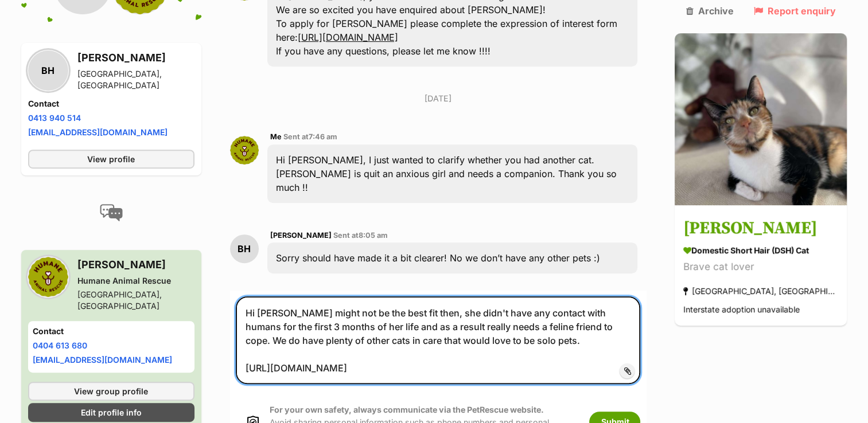  Describe the element at coordinates (111, 412) in the screenshot. I see `span: Edit profile info` at that location.